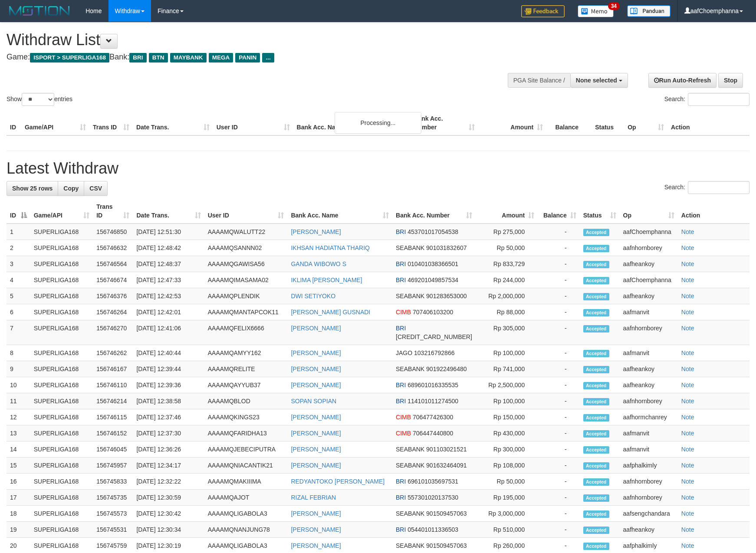  What do you see at coordinates (246, 433) in the screenshot?
I see `td: AAAAMQFARIDHA13` at bounding box center [246, 433].